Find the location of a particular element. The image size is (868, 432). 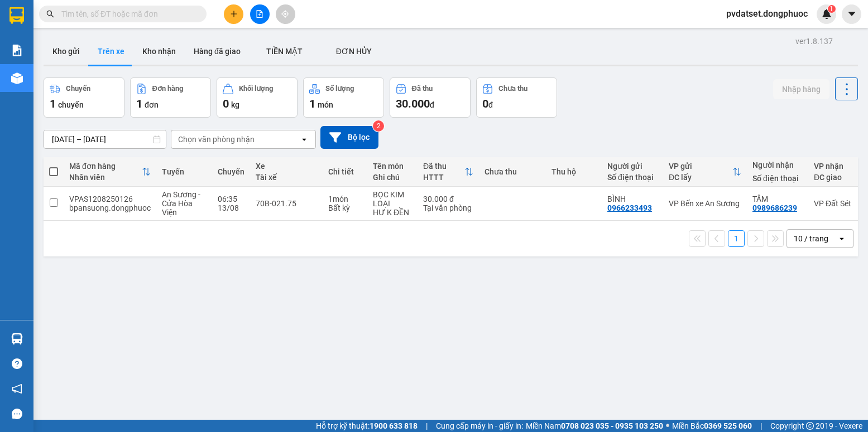

div: HTTT is located at coordinates (443, 177).